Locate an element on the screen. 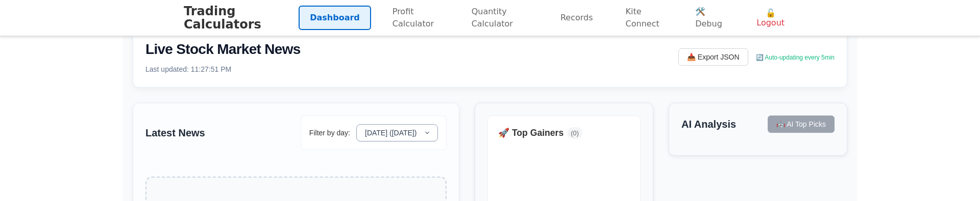  button: 🤖 AI Top Picks is located at coordinates (801, 125).